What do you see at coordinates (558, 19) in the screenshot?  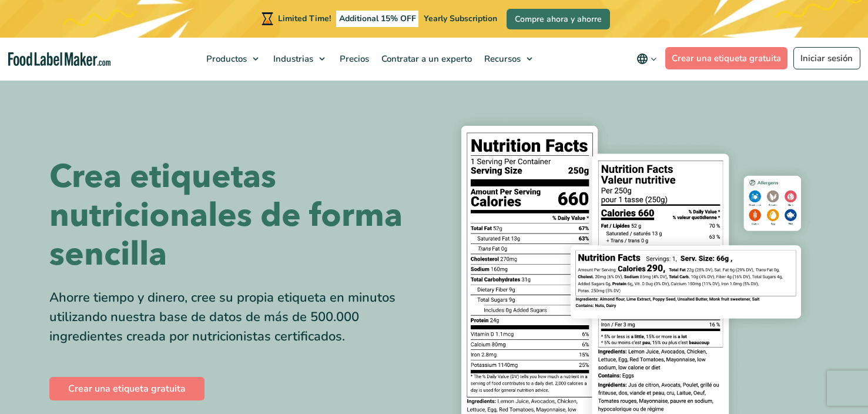 I see `a: Compre ahora y ahorre` at bounding box center [558, 19].